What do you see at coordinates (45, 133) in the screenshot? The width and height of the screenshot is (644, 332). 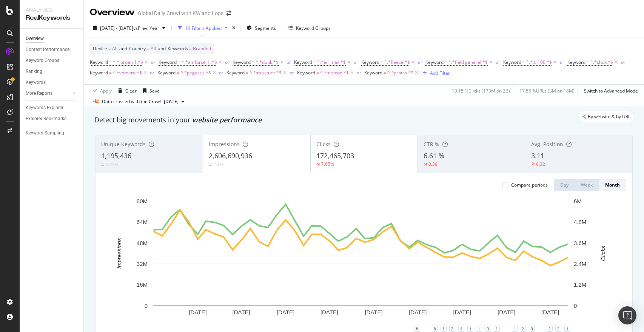 I see `div: Keyword Sampling` at bounding box center [45, 133].